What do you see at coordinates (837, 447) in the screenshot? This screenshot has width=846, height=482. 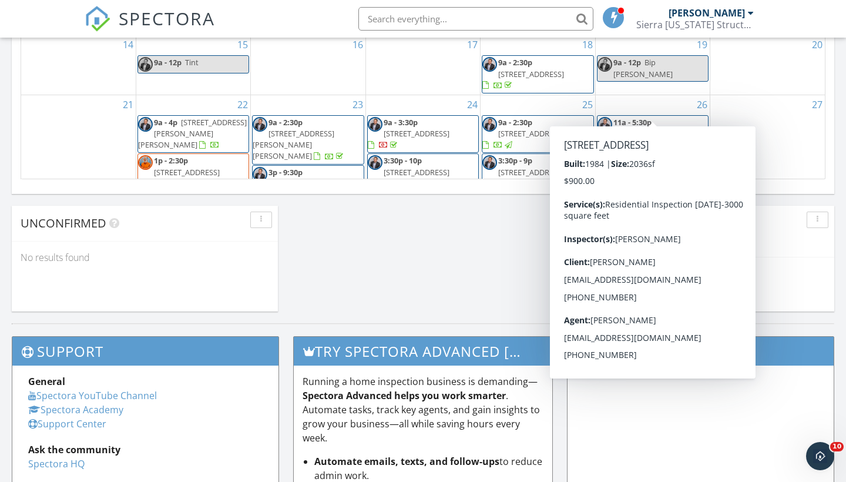 I see `span: 10` at bounding box center [837, 447].